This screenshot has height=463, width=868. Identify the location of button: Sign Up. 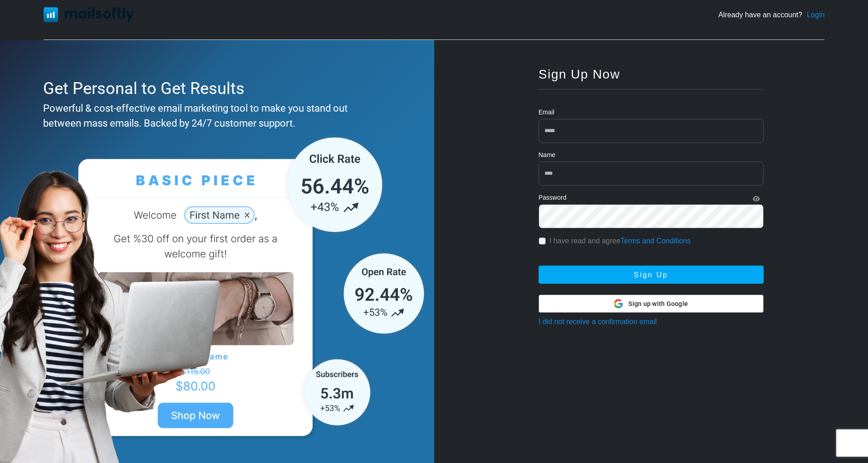
(651, 275).